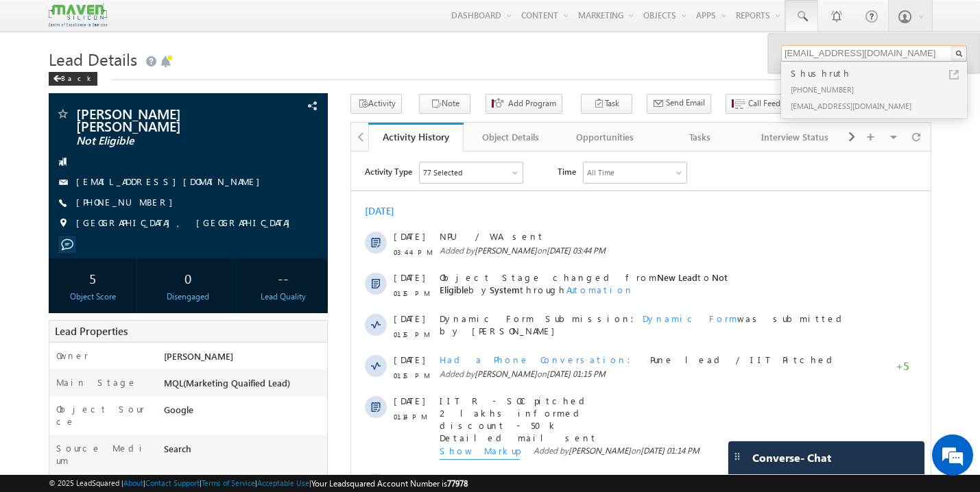 This screenshot has width=980, height=492. I want to click on span: Add Program, so click(532, 103).